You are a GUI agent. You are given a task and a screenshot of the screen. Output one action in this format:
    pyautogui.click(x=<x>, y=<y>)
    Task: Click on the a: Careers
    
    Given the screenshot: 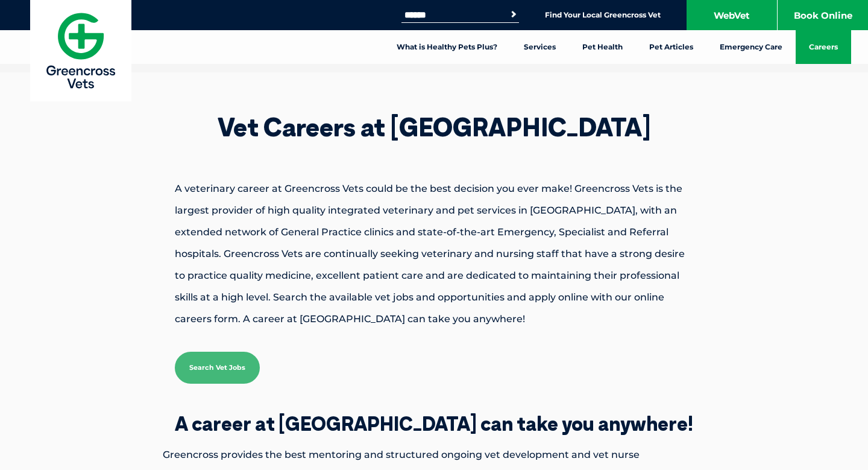 What is the action you would take?
    pyautogui.click(x=824, y=47)
    